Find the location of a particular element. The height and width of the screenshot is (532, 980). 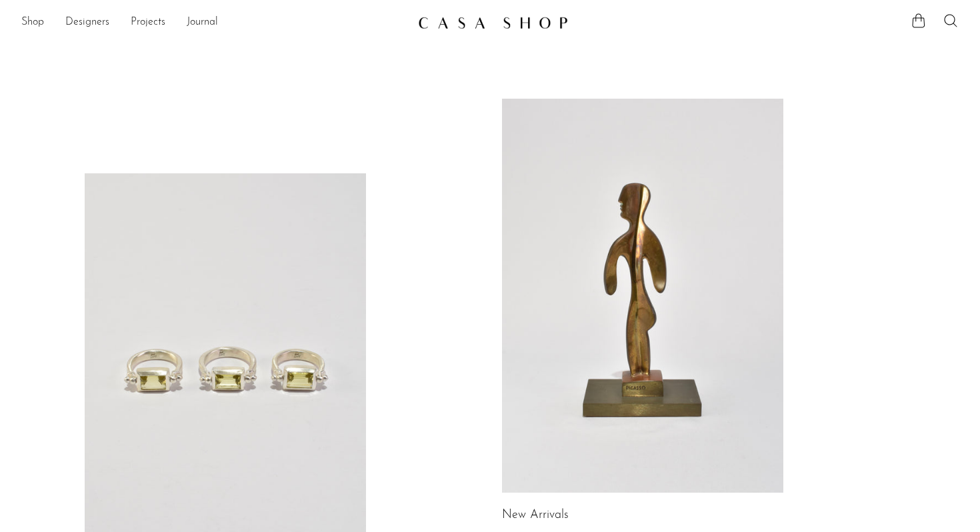

nav: Desktop navigation is located at coordinates (214, 23).